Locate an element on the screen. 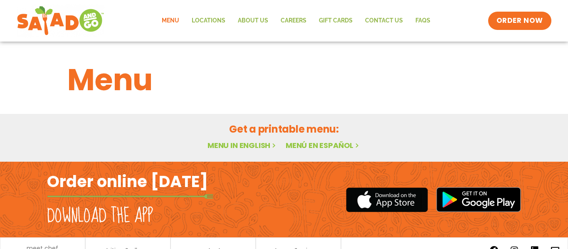  img: google_play is located at coordinates (478, 199).